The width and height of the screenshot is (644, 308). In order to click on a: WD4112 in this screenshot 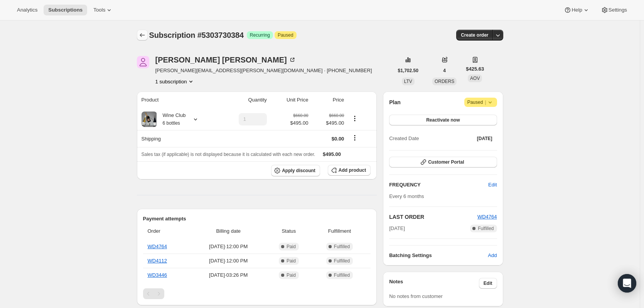, I will do `click(157, 261)`.